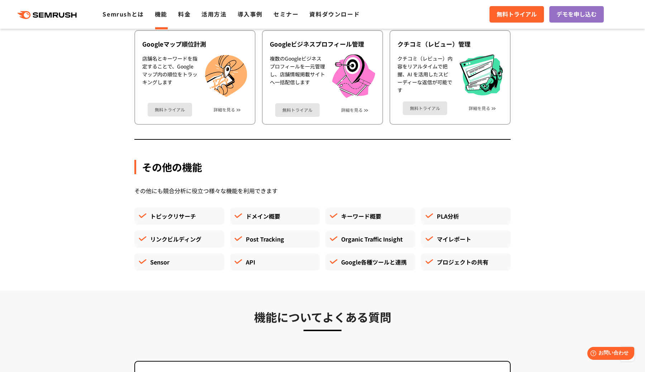 This screenshot has width=645, height=372. Describe the element at coordinates (32, 9) in the screenshot. I see `span: お問い合わせ` at that location.